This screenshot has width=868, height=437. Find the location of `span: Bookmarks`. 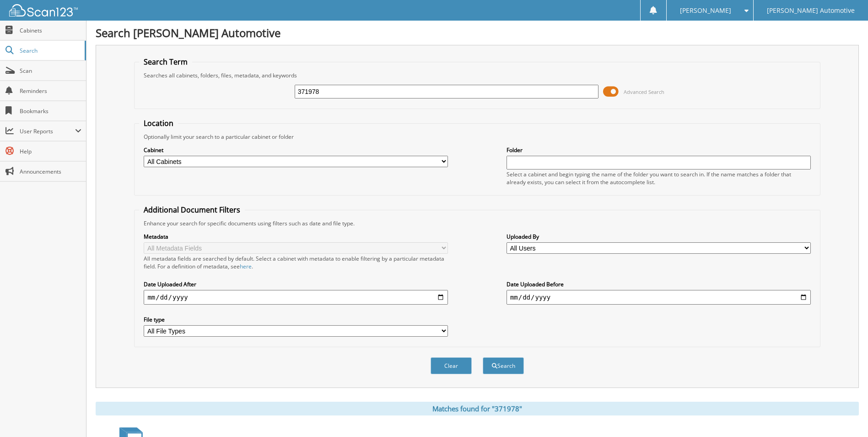

span: Bookmarks is located at coordinates (51, 111).